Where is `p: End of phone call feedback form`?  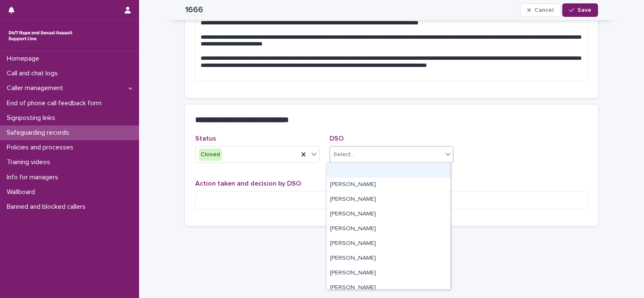
p: End of phone call feedback form is located at coordinates (56, 103).